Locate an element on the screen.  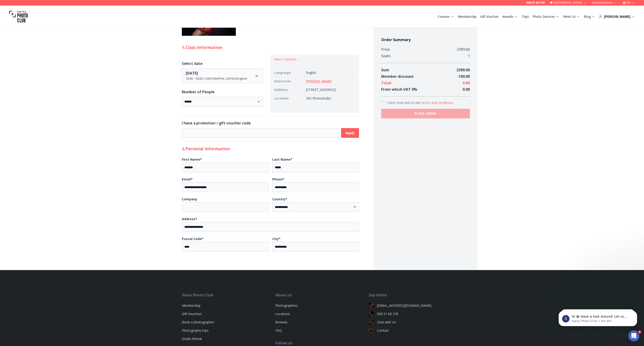
button: PLACE ORDER is located at coordinates (426, 113).